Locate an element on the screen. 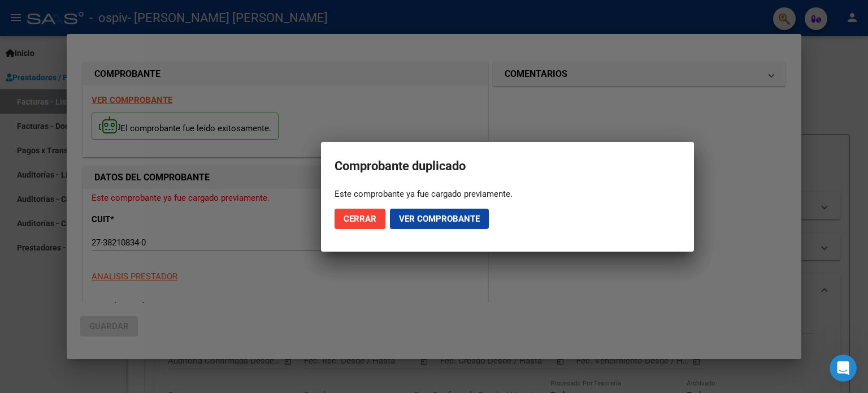 The height and width of the screenshot is (393, 868). span: Cerrar is located at coordinates (360, 219).